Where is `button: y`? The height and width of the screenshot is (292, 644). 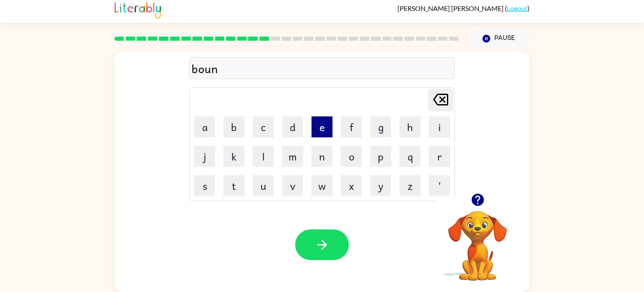
button: y is located at coordinates (381, 186).